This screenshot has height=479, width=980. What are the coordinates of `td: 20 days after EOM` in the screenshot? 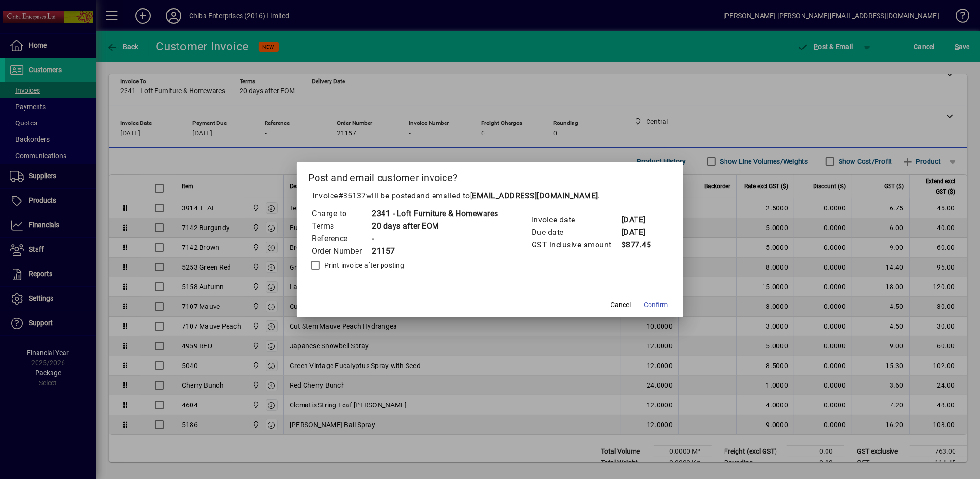 It's located at (435, 227).